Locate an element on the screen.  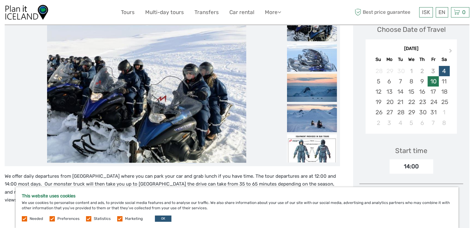
button: Open LiveChat chat widget is located at coordinates (75, 13).